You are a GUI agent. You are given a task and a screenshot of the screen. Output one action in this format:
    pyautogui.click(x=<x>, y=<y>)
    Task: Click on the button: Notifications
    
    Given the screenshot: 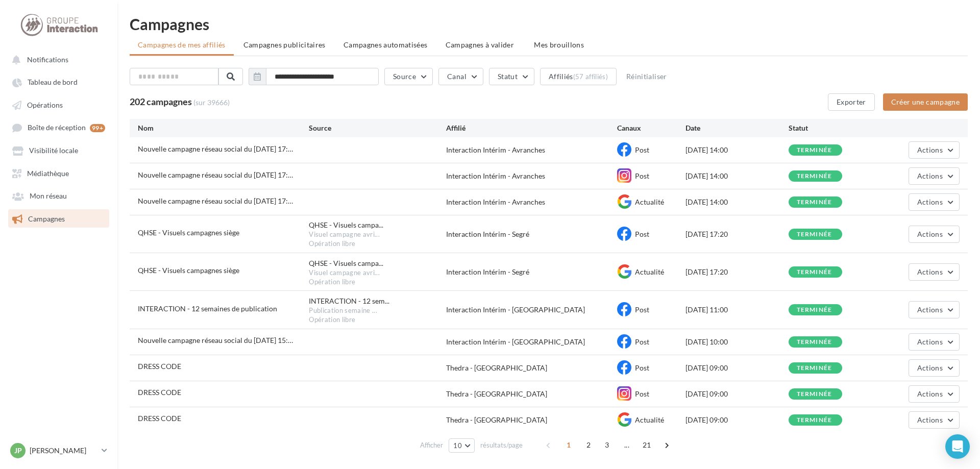 What is the action you would take?
    pyautogui.click(x=57, y=59)
    